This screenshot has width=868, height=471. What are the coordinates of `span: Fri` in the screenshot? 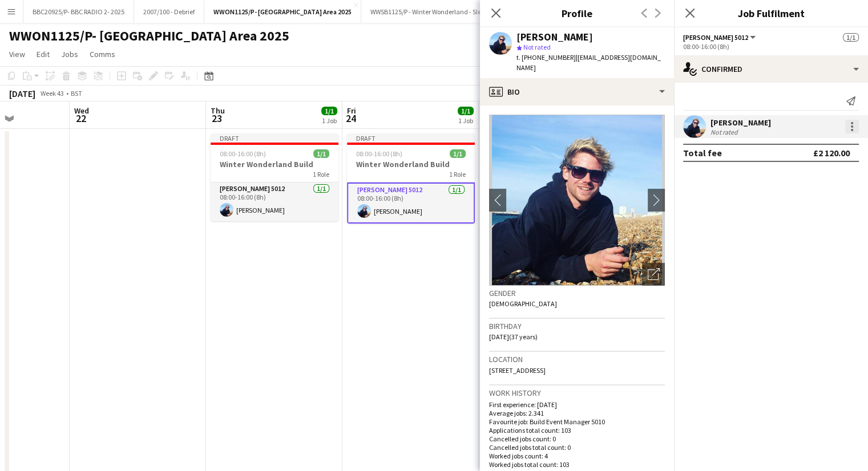 It's located at (352, 111).